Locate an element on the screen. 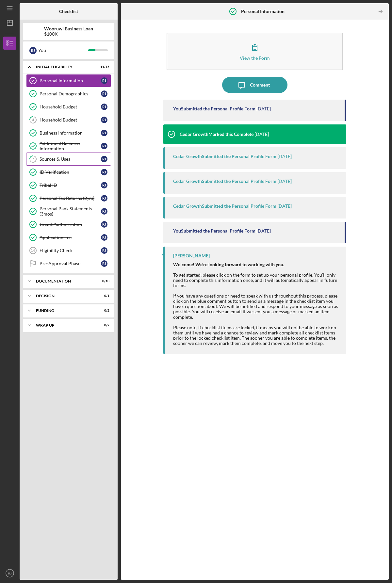 This screenshot has height=583, width=392. a: Personal InformationRJ is located at coordinates (69, 81).